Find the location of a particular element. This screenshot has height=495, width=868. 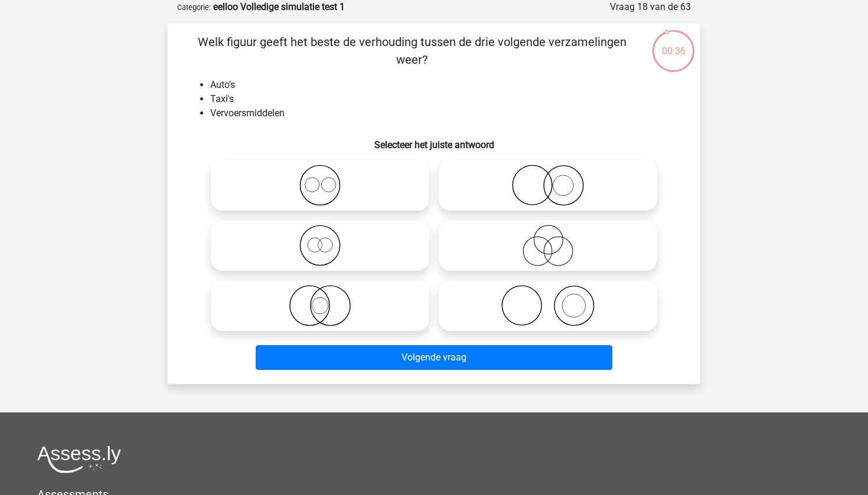

strong: eelloo Volledige simulatie test 1 is located at coordinates (278, 7).